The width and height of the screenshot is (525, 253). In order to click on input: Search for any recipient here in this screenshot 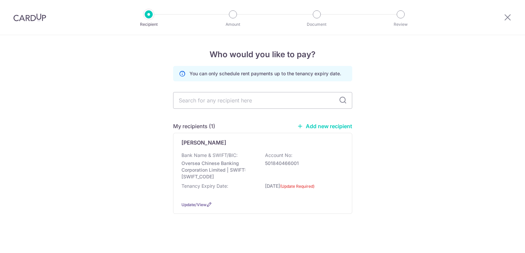, I will do `click(263, 100)`.